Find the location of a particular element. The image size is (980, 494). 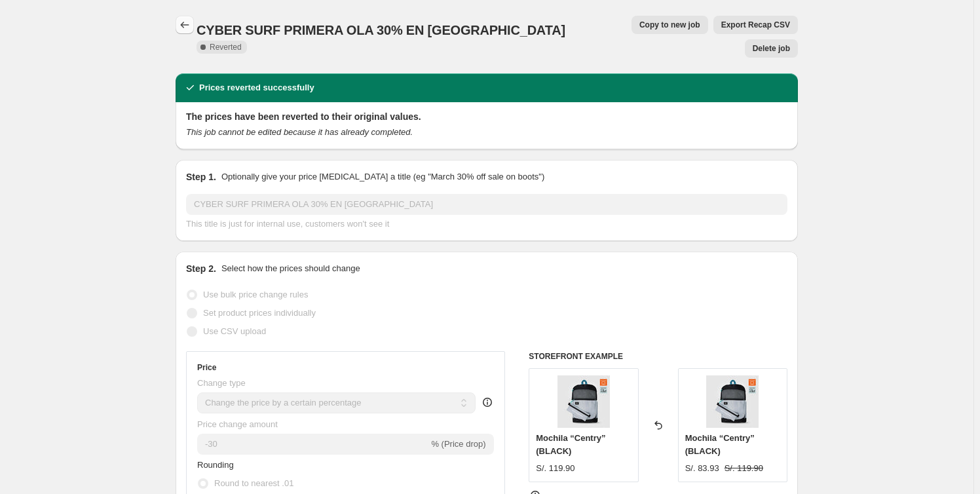

button: Delete job is located at coordinates (771, 49).